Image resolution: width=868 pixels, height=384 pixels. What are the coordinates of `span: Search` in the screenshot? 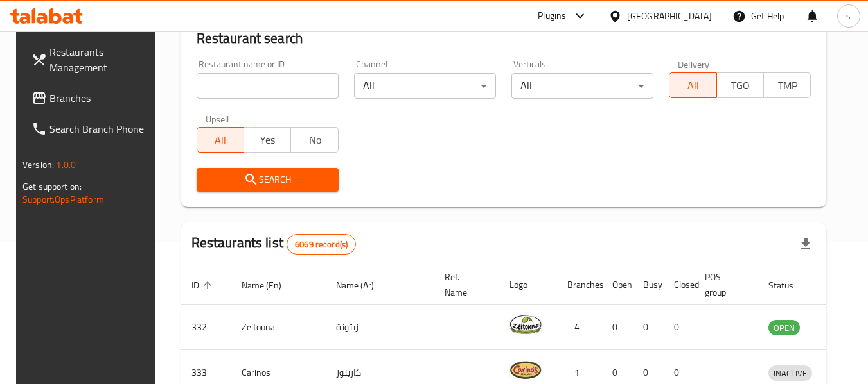 It's located at (268, 179).